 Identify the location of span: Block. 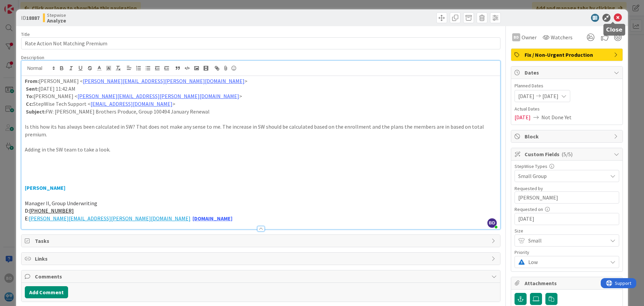
(568, 136).